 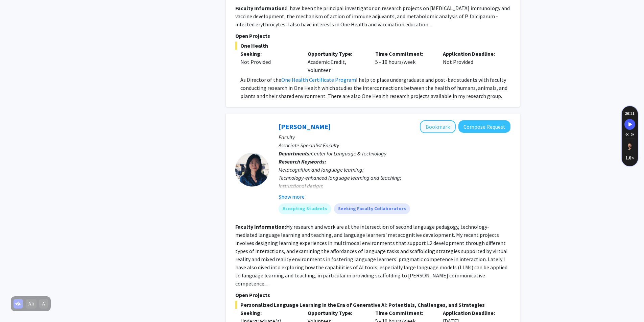 I want to click on mat-chip: Accepting Students, so click(x=305, y=209).